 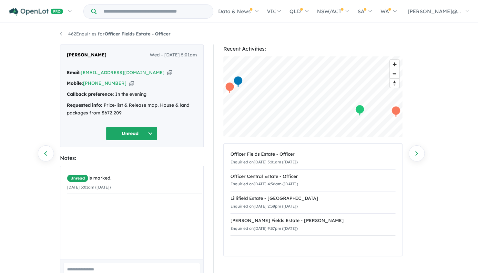 What do you see at coordinates (134, 178) in the screenshot?
I see `div: is marked.` at bounding box center [134, 178].